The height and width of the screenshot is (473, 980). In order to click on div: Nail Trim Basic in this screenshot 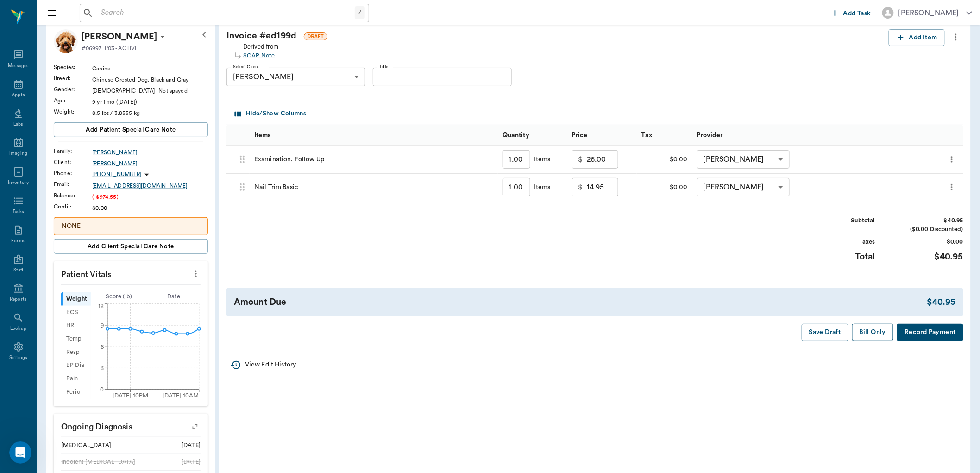, I will do `click(374, 188)`.